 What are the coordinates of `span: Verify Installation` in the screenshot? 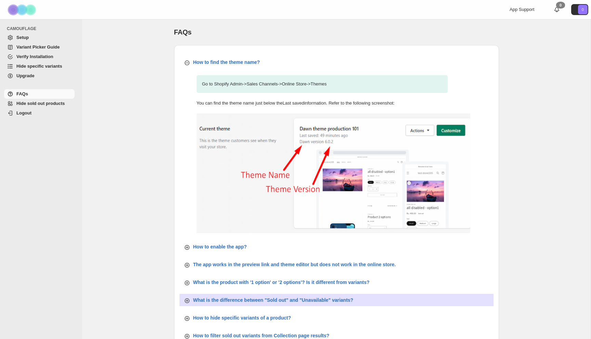 It's located at (35, 56).